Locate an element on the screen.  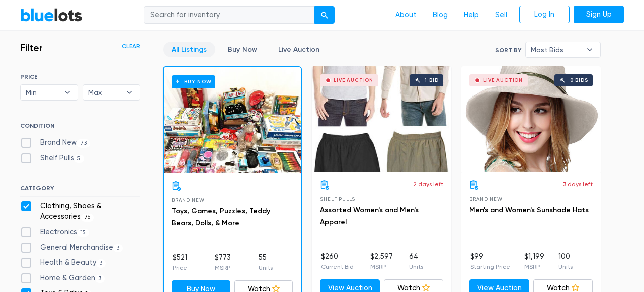
a: Assorted Women's and Men's Apparel is located at coordinates (369, 216).